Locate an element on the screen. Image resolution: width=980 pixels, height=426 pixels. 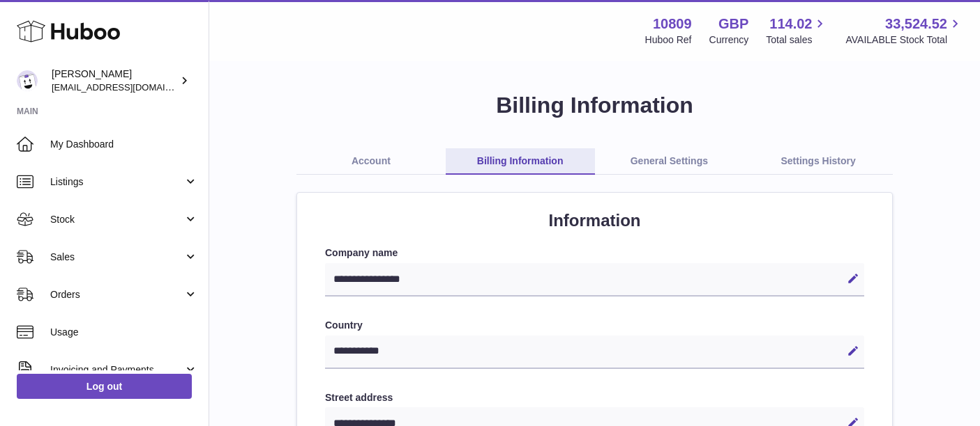
h2: Information is located at coordinates (594, 220).